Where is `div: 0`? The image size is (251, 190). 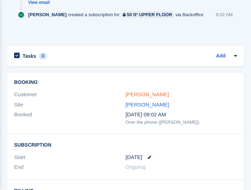 div: 0 is located at coordinates (43, 56).